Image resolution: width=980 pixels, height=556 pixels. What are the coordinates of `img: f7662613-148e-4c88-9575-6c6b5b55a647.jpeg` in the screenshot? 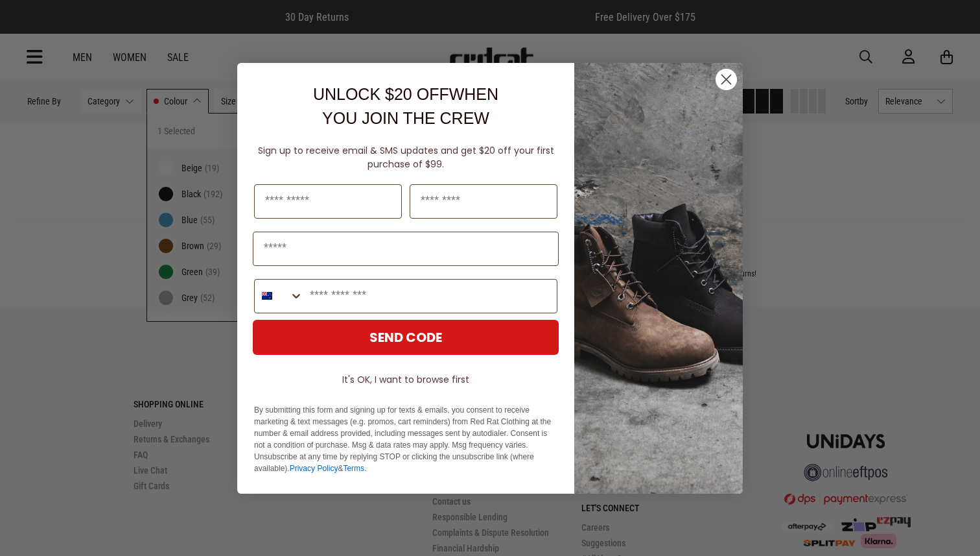 It's located at (659, 278).